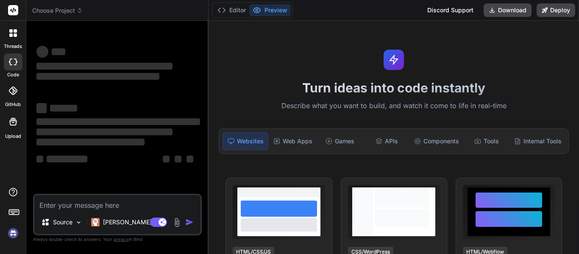  What do you see at coordinates (63, 222) in the screenshot?
I see `p: Source` at bounding box center [63, 222].